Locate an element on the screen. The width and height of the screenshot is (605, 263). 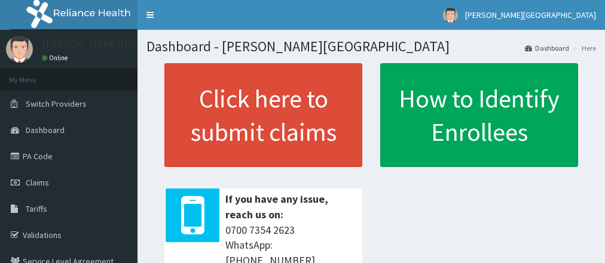
b: If you have any issue, reach us on: is located at coordinates (277, 207).